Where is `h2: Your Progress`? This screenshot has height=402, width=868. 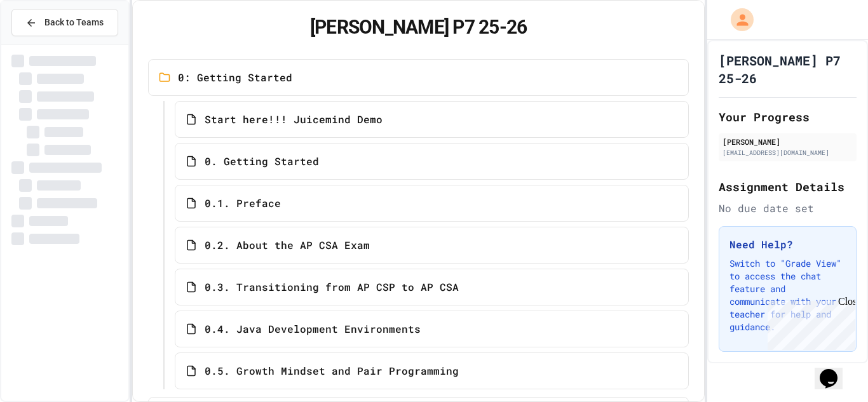
h2: Your Progress is located at coordinates (787, 117).